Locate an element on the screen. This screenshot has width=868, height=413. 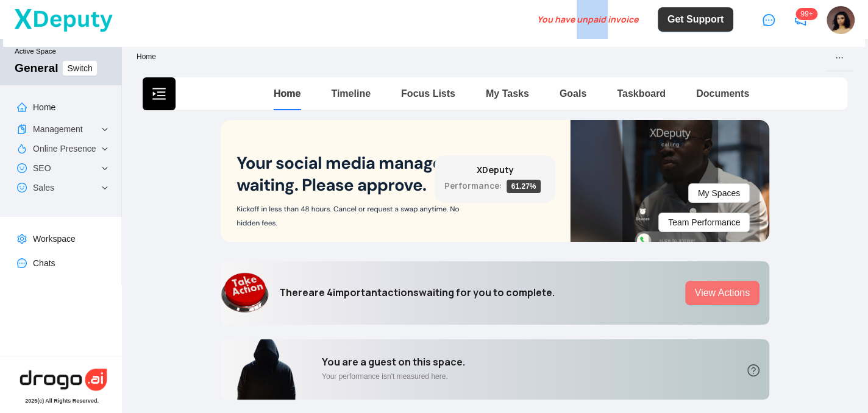
span: Team Performance is located at coordinates (704, 223).